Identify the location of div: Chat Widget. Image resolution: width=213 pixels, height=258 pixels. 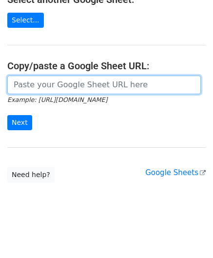
(189, 234).